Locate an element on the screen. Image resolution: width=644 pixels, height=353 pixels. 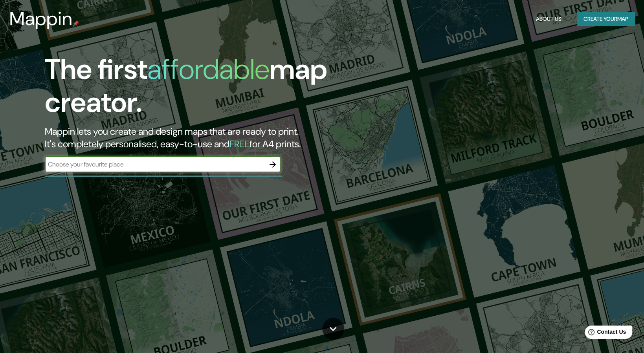
img: mappin-pin is located at coordinates (76, 24).